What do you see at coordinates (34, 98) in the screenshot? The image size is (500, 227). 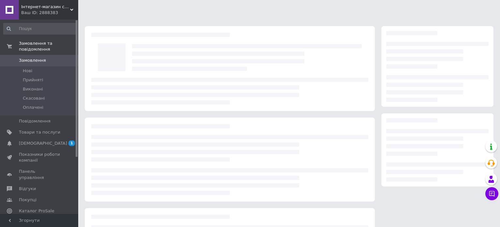 I see `span: Скасовані` at bounding box center [34, 98].